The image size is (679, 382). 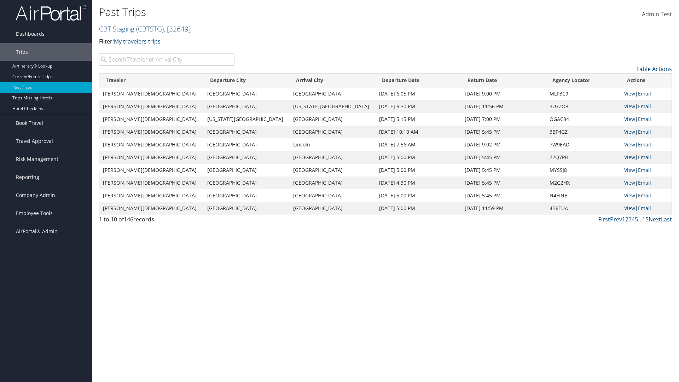 I want to click on a: My travelers trips, so click(x=137, y=41).